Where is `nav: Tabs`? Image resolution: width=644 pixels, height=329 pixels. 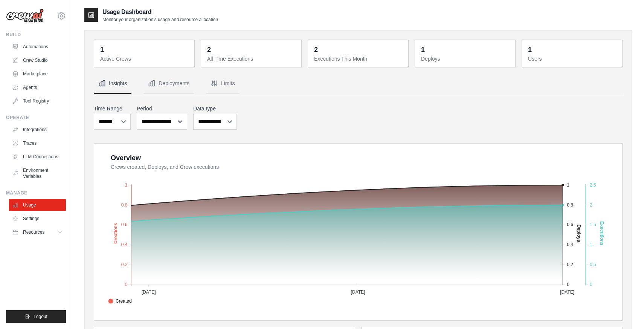 nav: Tabs is located at coordinates (358, 84).